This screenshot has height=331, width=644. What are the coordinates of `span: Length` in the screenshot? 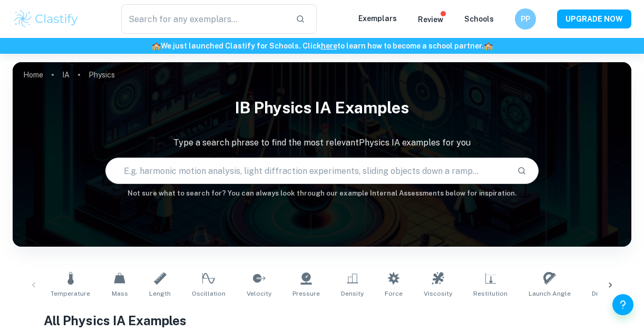 It's located at (160, 293).